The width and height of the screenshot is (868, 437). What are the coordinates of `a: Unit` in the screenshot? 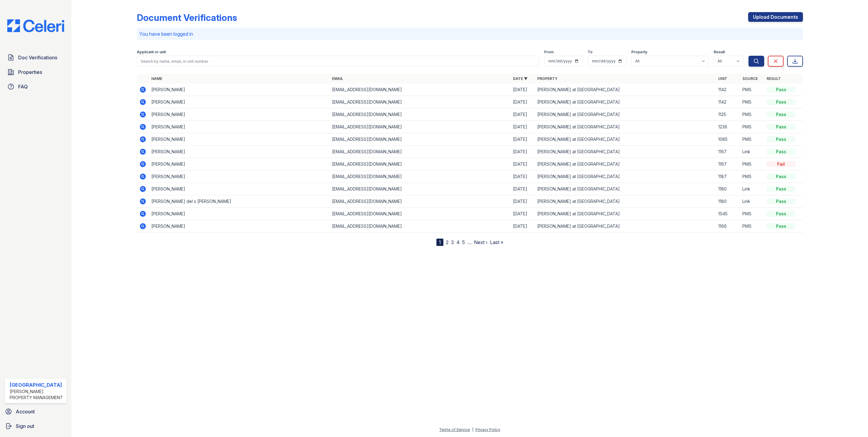 It's located at (723, 78).